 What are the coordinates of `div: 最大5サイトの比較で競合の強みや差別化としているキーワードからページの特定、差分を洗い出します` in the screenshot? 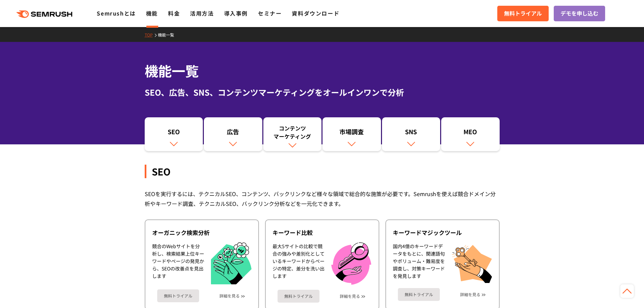 It's located at (298, 263).